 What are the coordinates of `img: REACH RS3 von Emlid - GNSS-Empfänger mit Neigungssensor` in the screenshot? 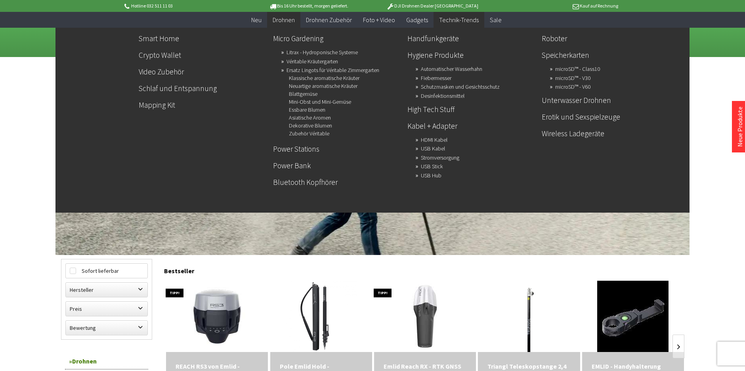 It's located at (217, 317).